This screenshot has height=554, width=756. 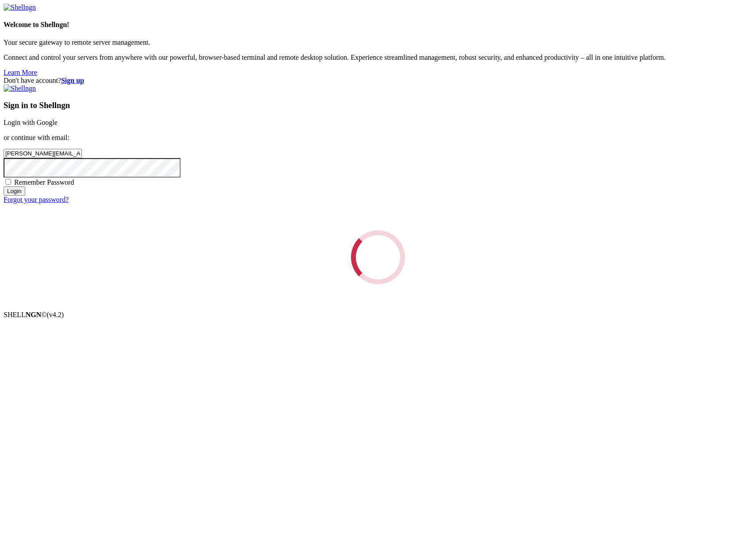 I want to click on b: NGN, so click(x=34, y=314).